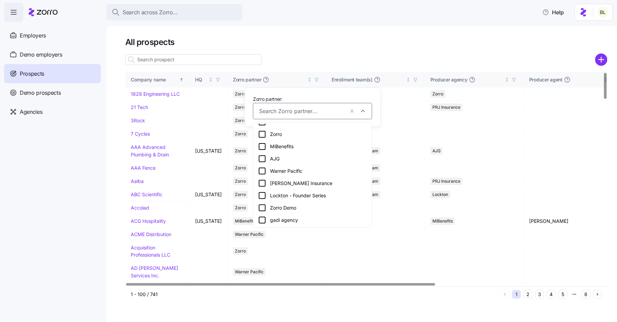  What do you see at coordinates (601, 60) in the screenshot?
I see `svg: add icon` at bounding box center [601, 60].